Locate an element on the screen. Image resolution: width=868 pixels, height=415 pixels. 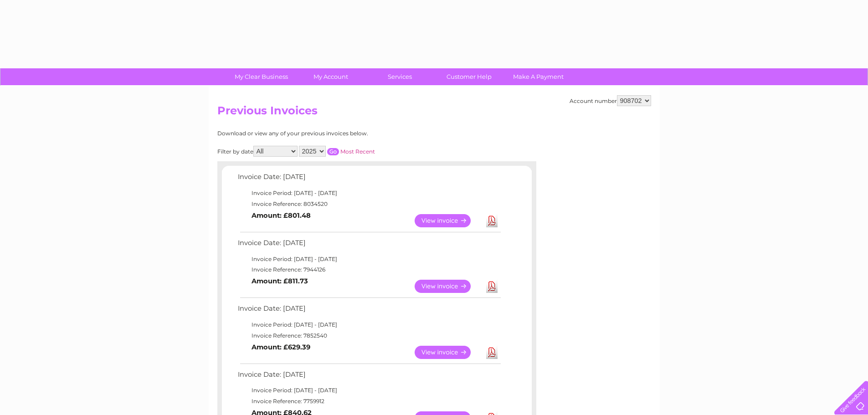
a: Services is located at coordinates (399, 77).